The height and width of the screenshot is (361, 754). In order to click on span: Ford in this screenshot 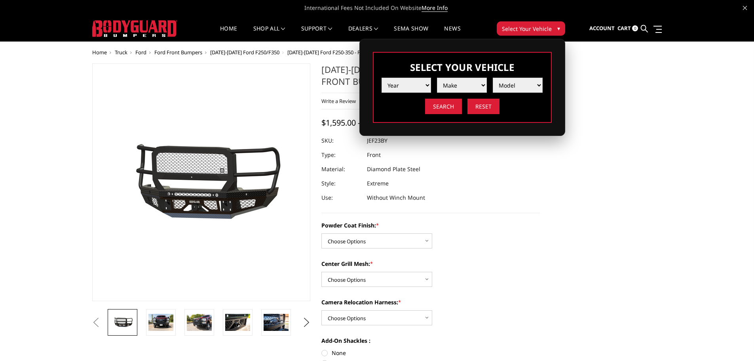, I will do `click(141, 52)`.